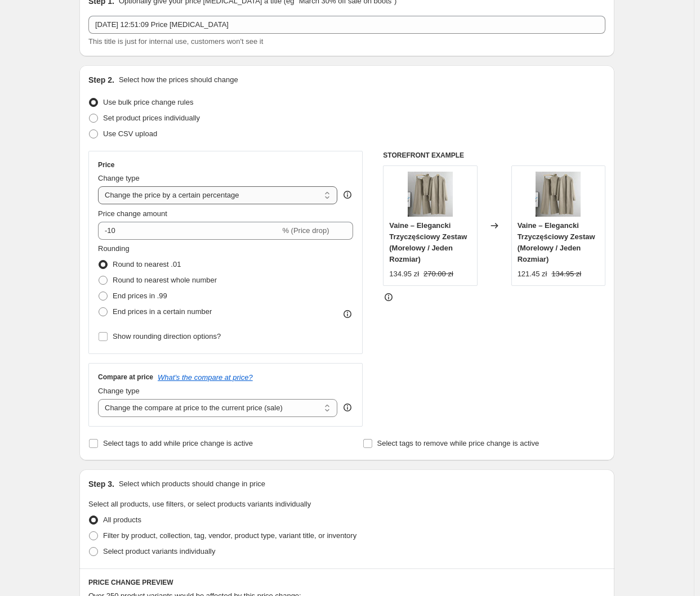 This screenshot has height=596, width=700. What do you see at coordinates (130, 133) in the screenshot?
I see `span: Use CSV upload` at bounding box center [130, 133].